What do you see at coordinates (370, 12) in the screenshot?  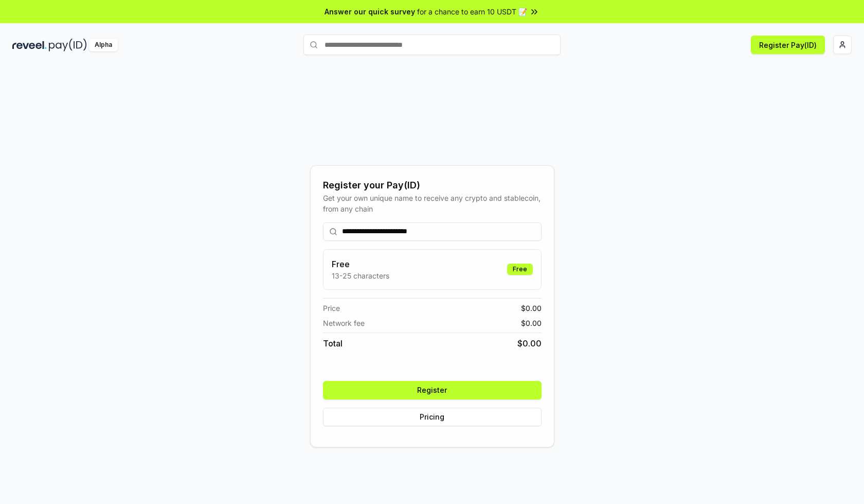 I see `span: Answer our quick survey` at bounding box center [370, 12].